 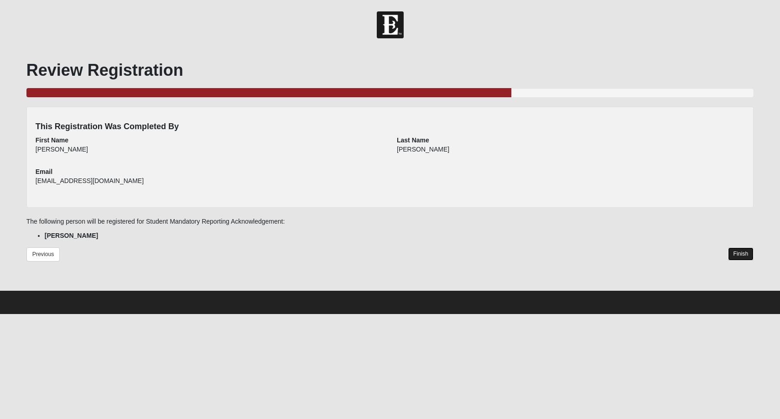 I want to click on p: The following person will be registered for Student Mandatory Reporting Acknowledgement:, so click(x=390, y=221).